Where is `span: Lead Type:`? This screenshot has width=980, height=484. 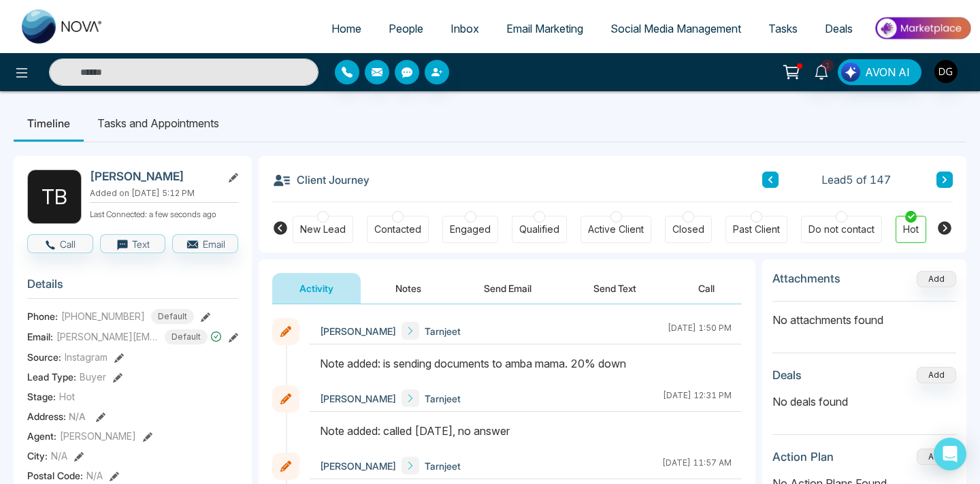
span: Lead Type: is located at coordinates (52, 376).